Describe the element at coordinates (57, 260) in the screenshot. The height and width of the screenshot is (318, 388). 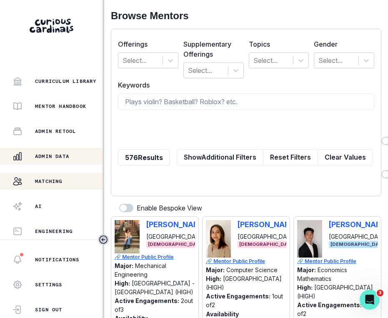
I see `p: Notifications` at that location.